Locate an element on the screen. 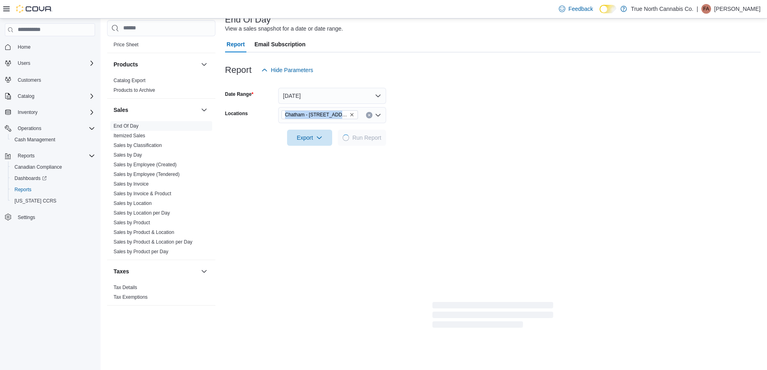 The height and width of the screenshot is (370, 767). a: Settings is located at coordinates (26, 217).